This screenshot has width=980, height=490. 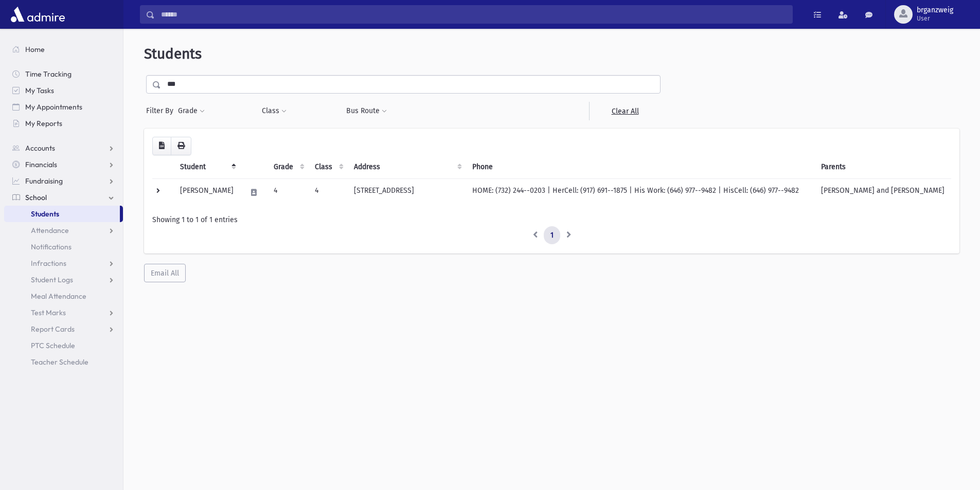 I want to click on button: CSV, so click(x=162, y=146).